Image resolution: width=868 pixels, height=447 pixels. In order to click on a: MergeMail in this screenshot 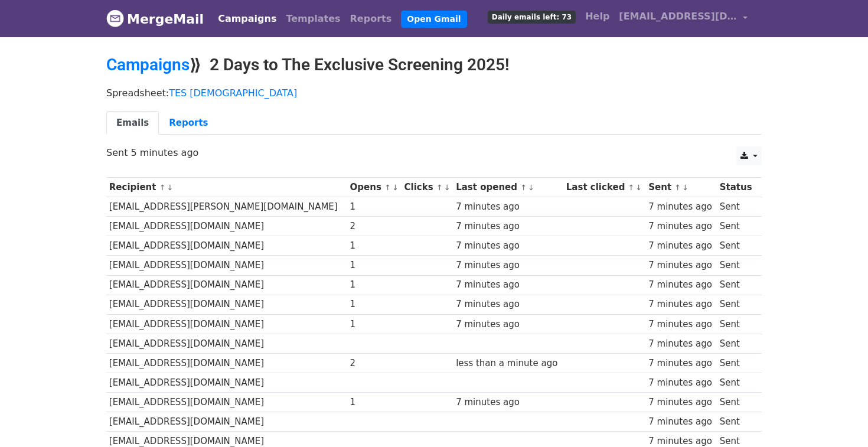, I will do `click(155, 19)`.